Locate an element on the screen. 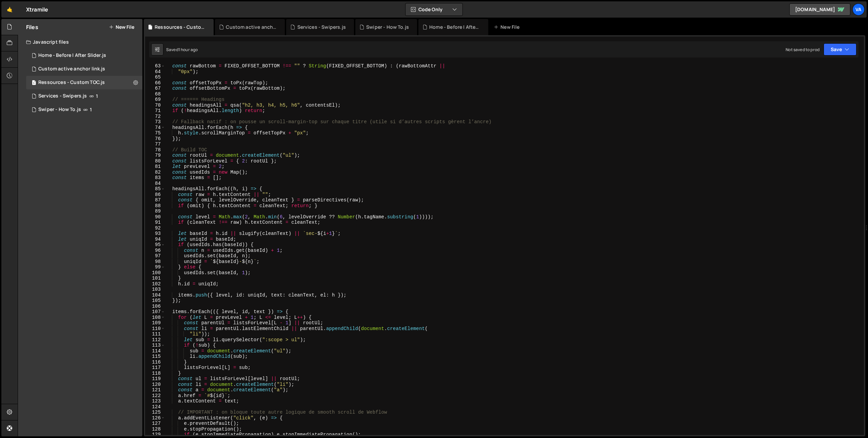 Image resolution: width=868 pixels, height=438 pixels. div: 68 is located at coordinates (155, 94).